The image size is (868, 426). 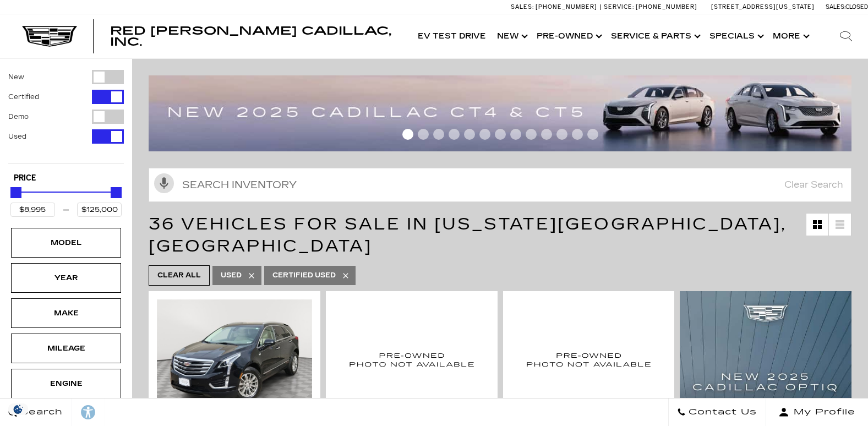 What do you see at coordinates (423, 135) in the screenshot?
I see `span: Go to slide 2` at bounding box center [423, 135].